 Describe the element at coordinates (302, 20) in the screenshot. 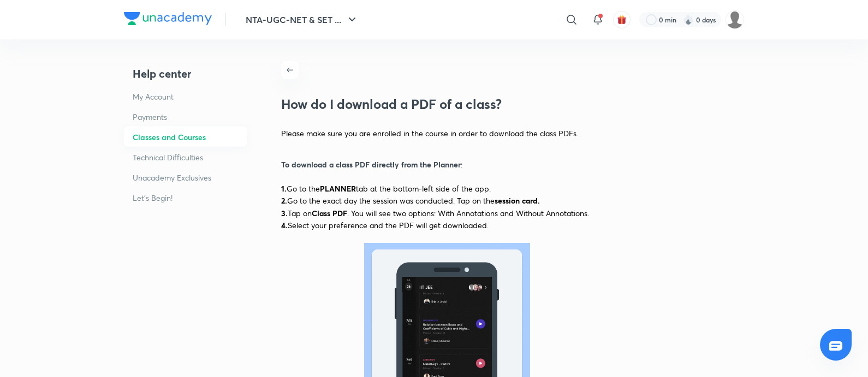

I see `button: NTA-UGC-NET & SET ...` at that location.